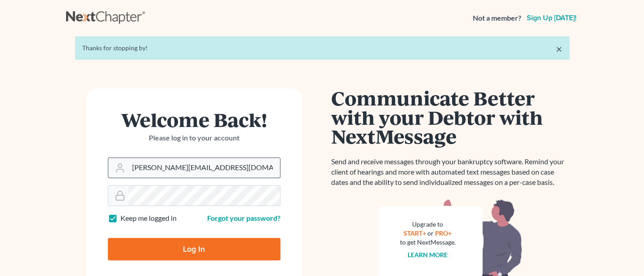  Describe the element at coordinates (415, 233) in the screenshot. I see `a: START+` at that location.